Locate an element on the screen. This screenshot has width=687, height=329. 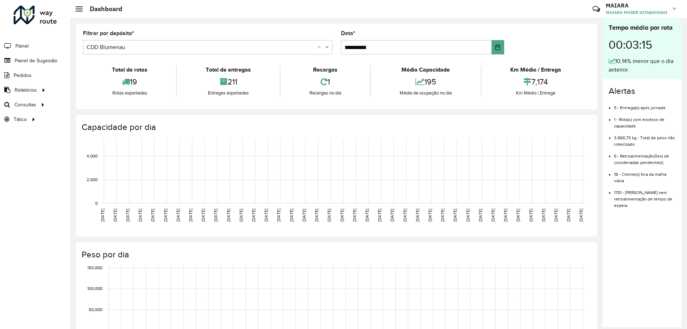
h3: MAIARA is located at coordinates (637, 5).